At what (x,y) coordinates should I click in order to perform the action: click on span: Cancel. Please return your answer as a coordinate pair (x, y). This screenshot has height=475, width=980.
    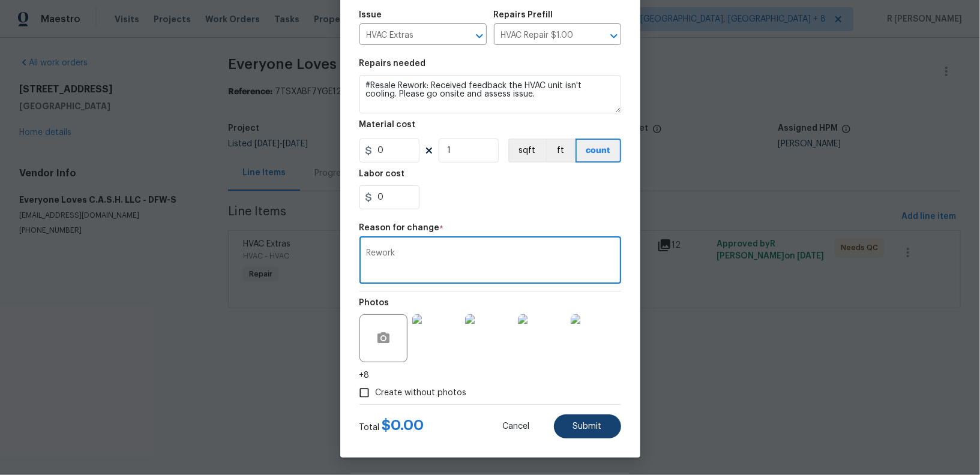
    Looking at the image, I should click on (516, 427).